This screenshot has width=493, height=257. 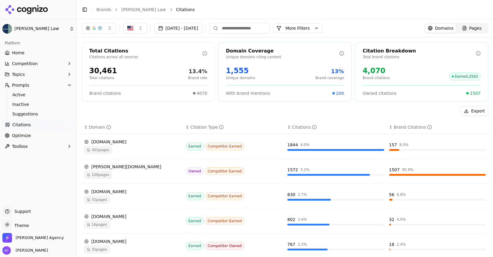 I want to click on span: Competitor Owned, so click(x=224, y=246).